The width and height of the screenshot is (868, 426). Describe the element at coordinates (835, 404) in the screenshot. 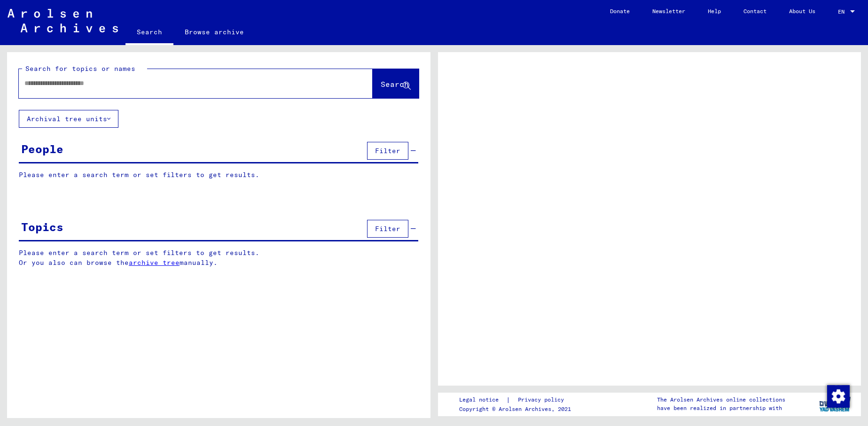

I see `img: yv_logo.png` at that location.